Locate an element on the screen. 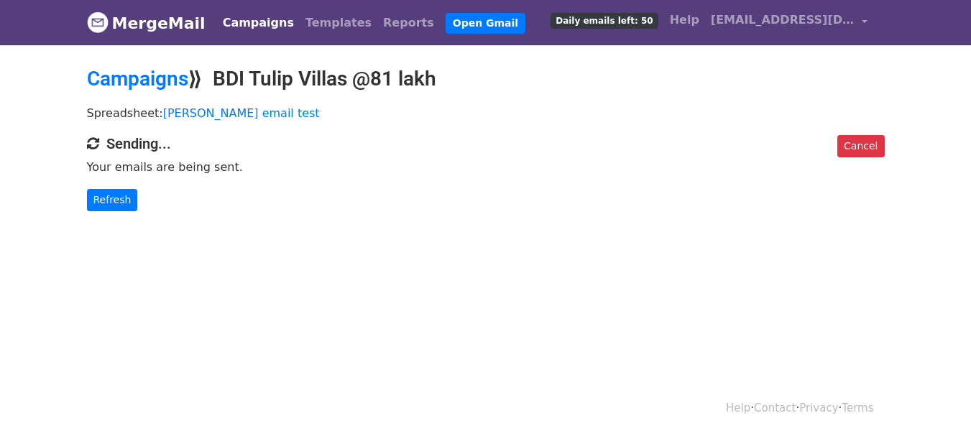 The width and height of the screenshot is (971, 436). a: Templates is located at coordinates (339, 23).